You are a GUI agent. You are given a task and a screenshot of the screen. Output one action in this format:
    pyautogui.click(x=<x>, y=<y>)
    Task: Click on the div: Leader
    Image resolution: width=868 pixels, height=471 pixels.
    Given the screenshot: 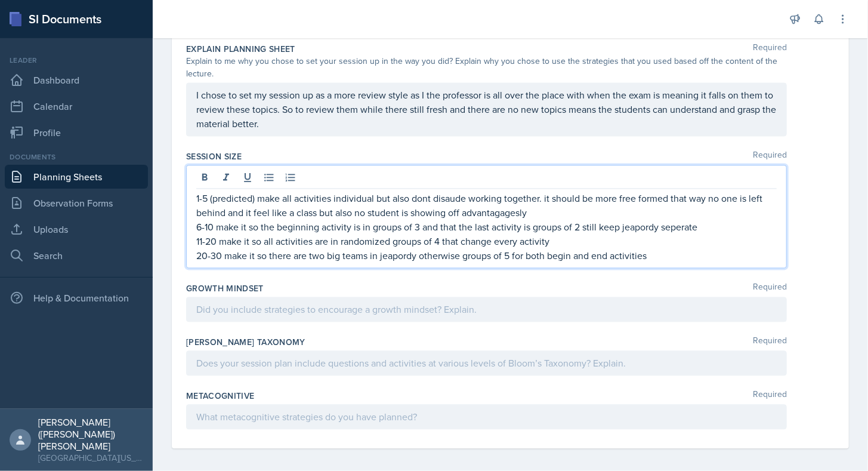 What is the action you would take?
    pyautogui.click(x=76, y=60)
    